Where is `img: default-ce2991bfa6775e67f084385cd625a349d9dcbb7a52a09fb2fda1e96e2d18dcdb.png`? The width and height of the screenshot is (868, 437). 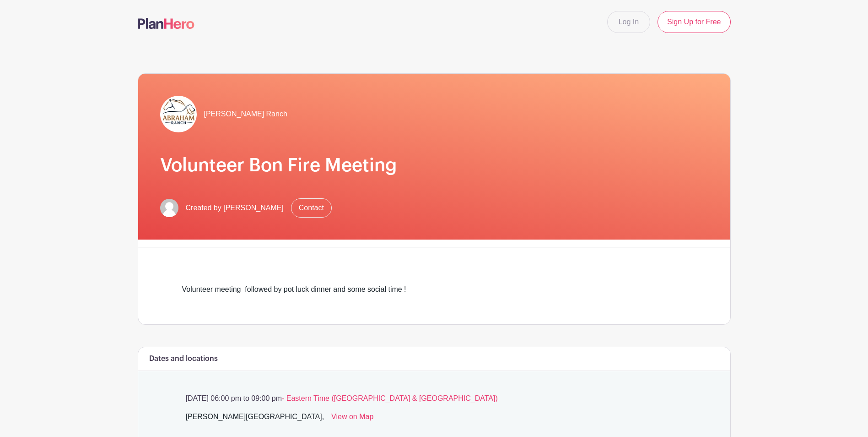 img: default-ce2991bfa6775e67f084385cd625a349d9dcbb7a52a09fb2fda1e96e2d18dcdb.png is located at coordinates (169, 208).